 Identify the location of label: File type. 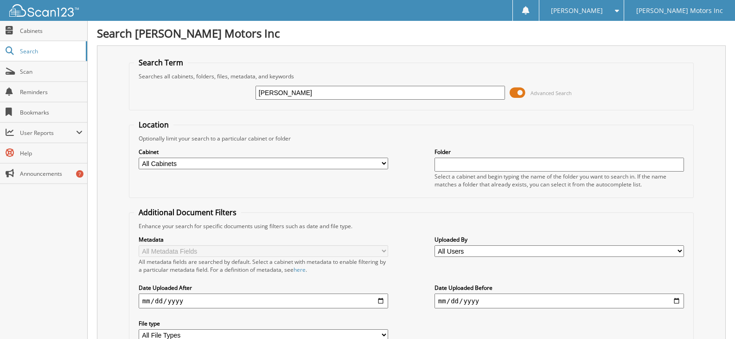
(263, 323).